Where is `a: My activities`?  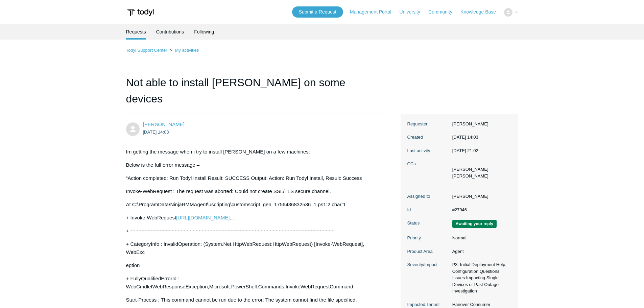
a: My activities is located at coordinates (187, 50).